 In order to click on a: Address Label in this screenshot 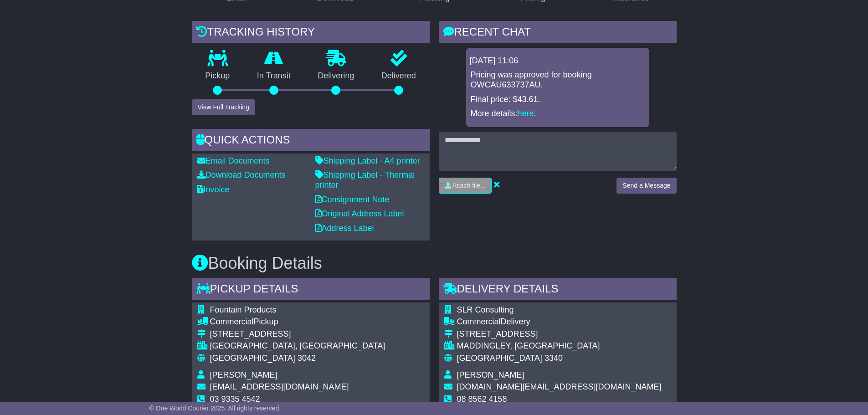, I will do `click(345, 228)`.